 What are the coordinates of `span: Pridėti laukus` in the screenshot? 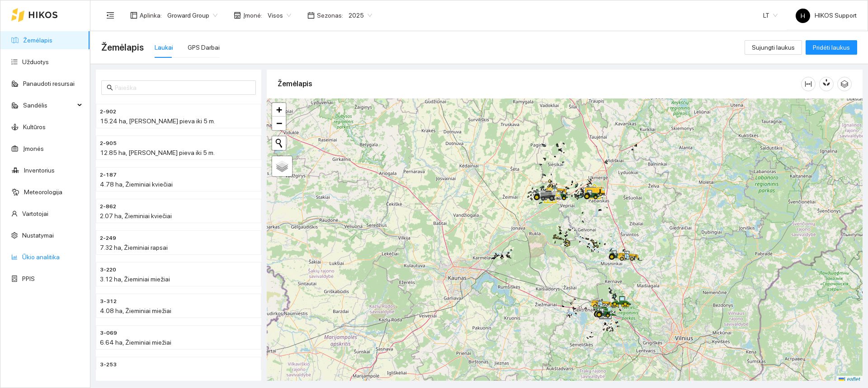 It's located at (832, 47).